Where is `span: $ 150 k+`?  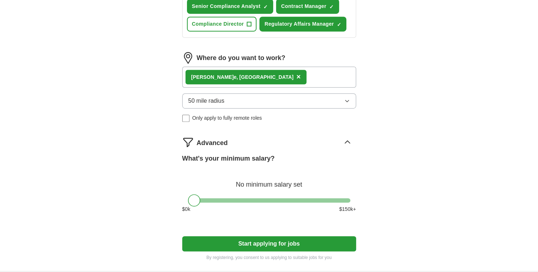
span: $ 150 k+ is located at coordinates (347, 209).